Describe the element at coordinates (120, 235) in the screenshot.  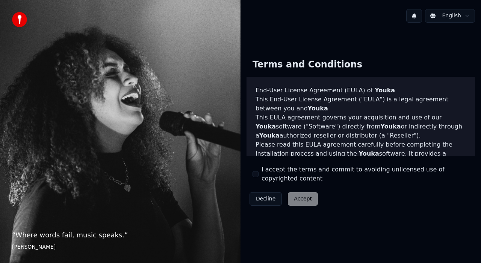
I see `p: “ Where words fail, music speaks. ”` at that location.